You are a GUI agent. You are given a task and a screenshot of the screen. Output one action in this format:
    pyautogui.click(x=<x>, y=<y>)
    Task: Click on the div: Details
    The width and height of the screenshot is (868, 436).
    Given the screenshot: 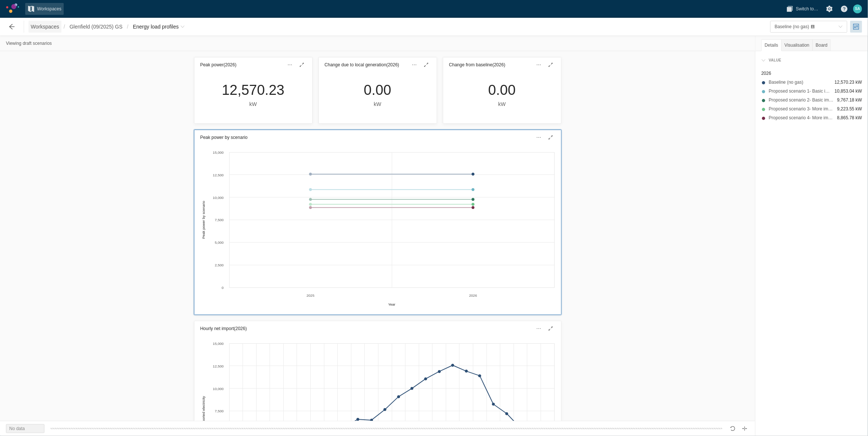 What is the action you would take?
    pyautogui.click(x=771, y=45)
    